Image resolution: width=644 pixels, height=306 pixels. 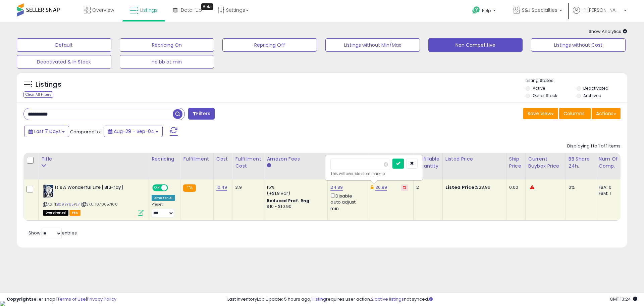 What do you see at coordinates (248, 163) in the screenshot?
I see `div: Fulfillment Cost` at bounding box center [248, 163].